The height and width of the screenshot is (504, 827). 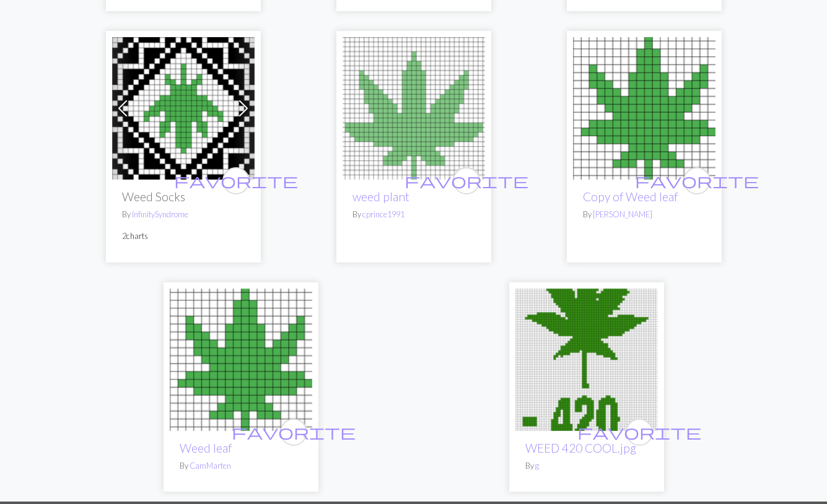 I want to click on a: g, so click(x=537, y=466).